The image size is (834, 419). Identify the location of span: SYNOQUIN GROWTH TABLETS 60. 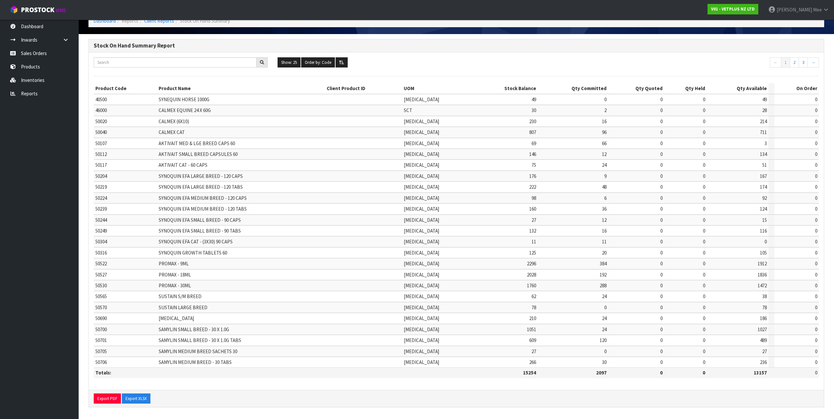
(193, 253).